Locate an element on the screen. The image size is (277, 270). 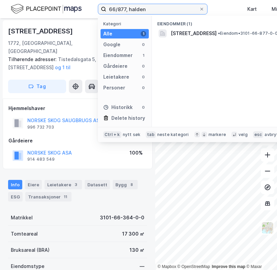
a: Improve this map is located at coordinates (228, 266).